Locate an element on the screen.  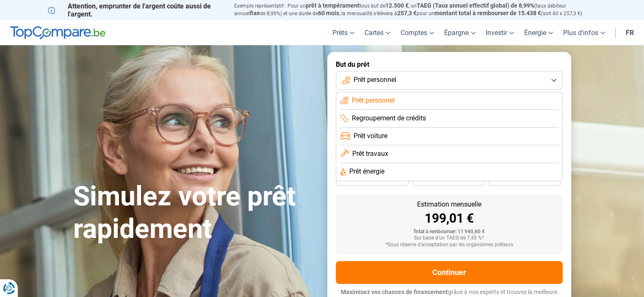
span: 60 mois is located at coordinates (329, 13).